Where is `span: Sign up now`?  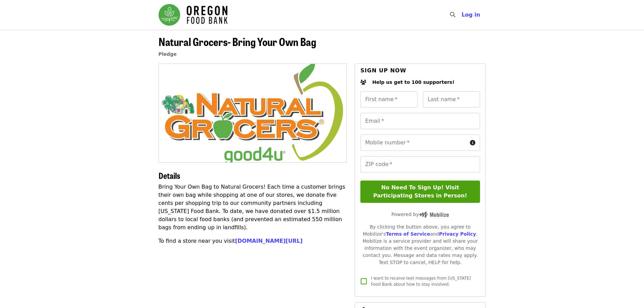 span: Sign up now is located at coordinates (383, 71).